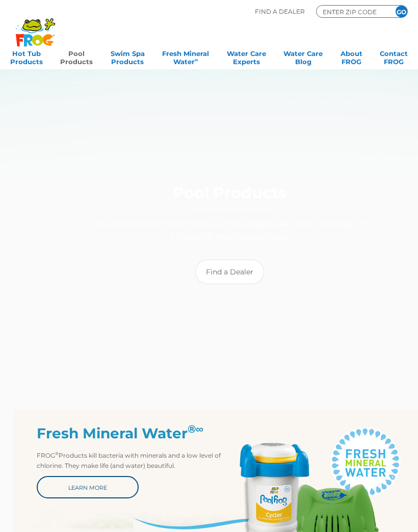 This screenshot has height=532, width=418. I want to click on a: PoolProducts, so click(76, 56).